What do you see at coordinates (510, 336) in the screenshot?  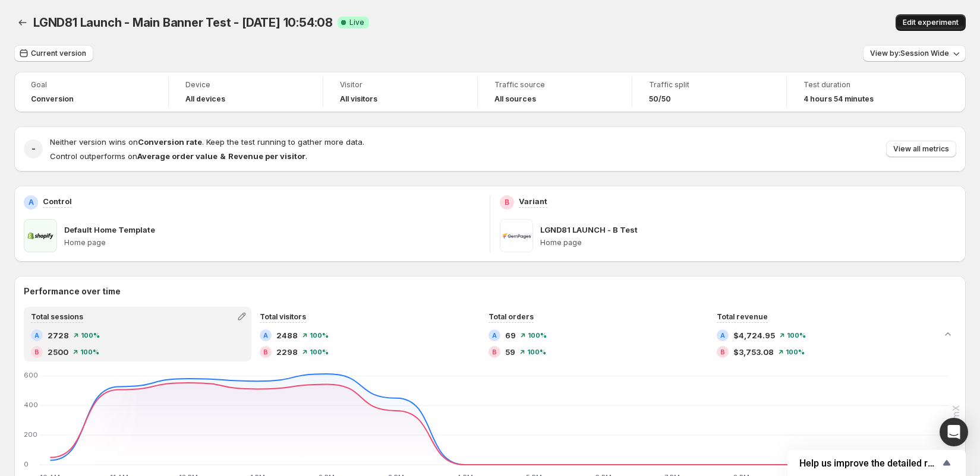 I see `span: 69` at bounding box center [510, 336].